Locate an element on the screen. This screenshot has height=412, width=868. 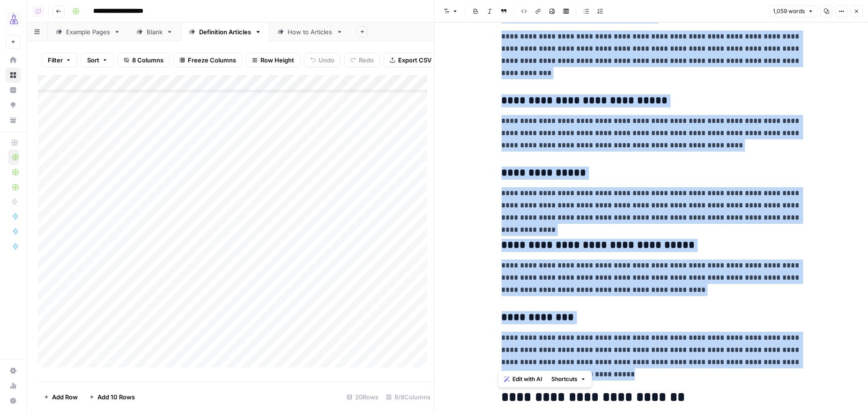
span: Add Row is located at coordinates (65, 397).